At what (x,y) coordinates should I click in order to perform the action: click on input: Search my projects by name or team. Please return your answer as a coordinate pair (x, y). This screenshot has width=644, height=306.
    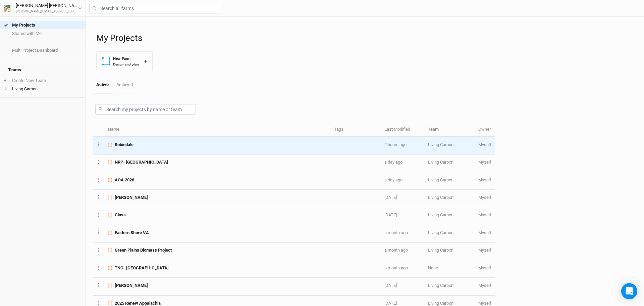
    Looking at the image, I should click on (146, 110).